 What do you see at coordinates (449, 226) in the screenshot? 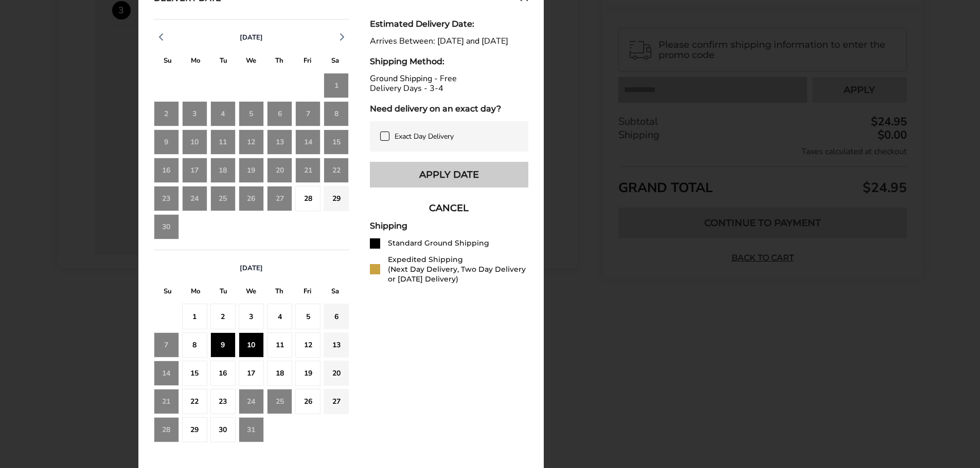
I see `div: Shipping` at bounding box center [449, 226].